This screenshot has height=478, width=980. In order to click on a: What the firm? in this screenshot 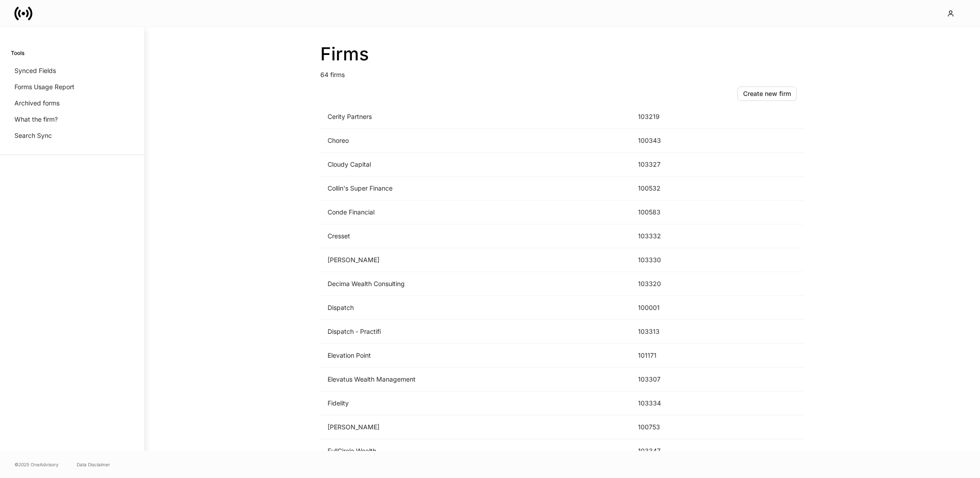, I will do `click(72, 119)`.